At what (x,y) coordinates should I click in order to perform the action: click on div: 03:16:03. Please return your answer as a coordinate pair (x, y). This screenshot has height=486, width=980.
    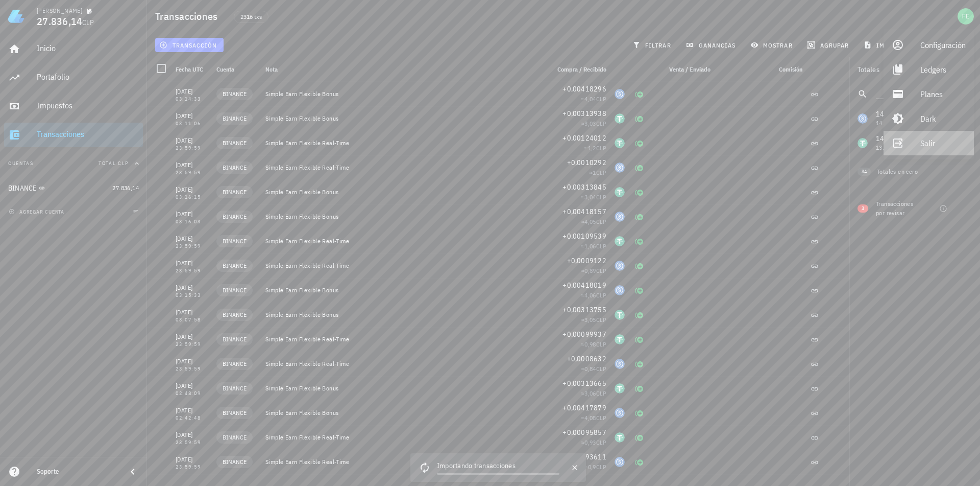
    Looking at the image, I should click on (192, 221).